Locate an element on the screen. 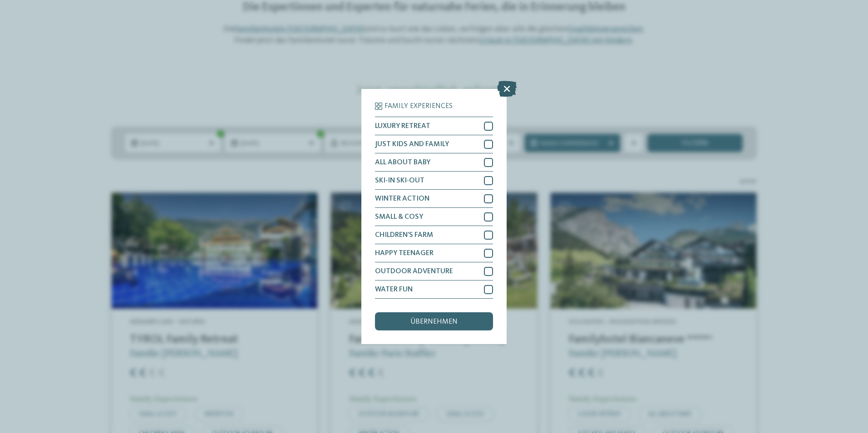 This screenshot has height=433, width=868. span: SKI-IN SKI-OUT is located at coordinates (400, 181).